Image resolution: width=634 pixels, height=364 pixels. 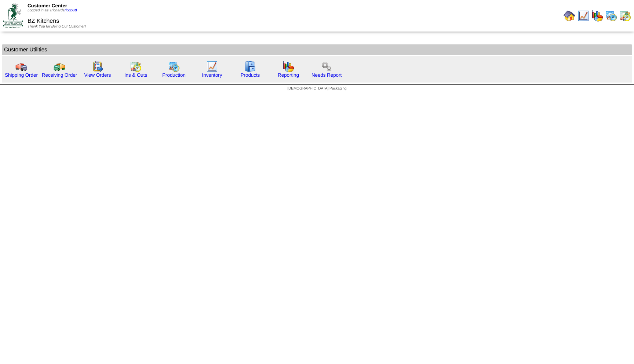 What do you see at coordinates (570, 16) in the screenshot?
I see `img: home.gif` at bounding box center [570, 16].